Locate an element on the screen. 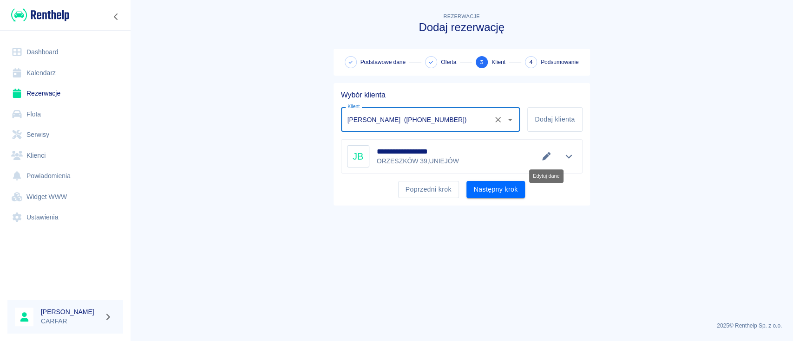  button: Poprzedni krok is located at coordinates (428, 189).